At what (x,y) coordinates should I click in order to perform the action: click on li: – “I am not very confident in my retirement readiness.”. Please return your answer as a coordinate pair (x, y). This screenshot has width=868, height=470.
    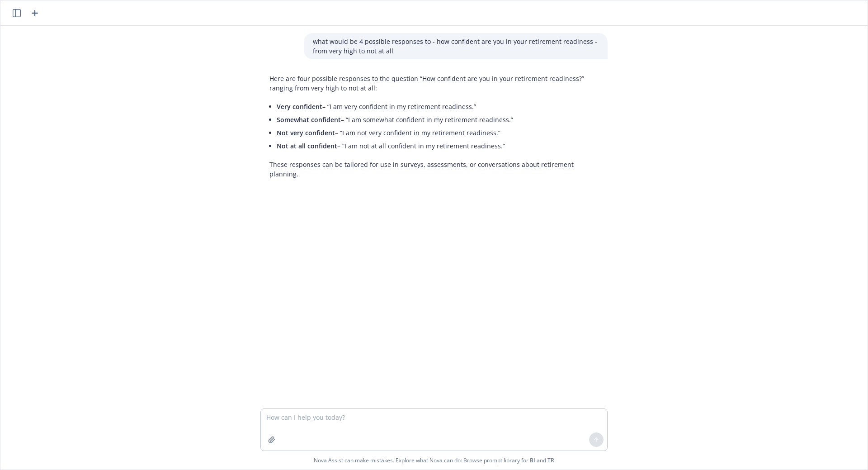
    Looking at the image, I should click on (437, 133).